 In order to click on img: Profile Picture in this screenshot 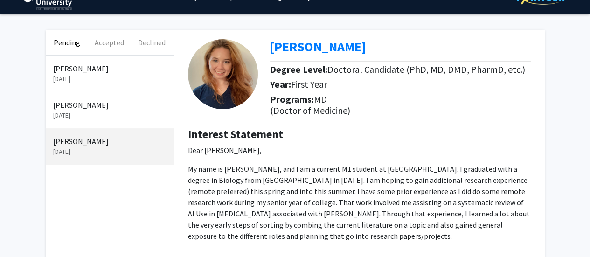, I will do `click(223, 74)`.